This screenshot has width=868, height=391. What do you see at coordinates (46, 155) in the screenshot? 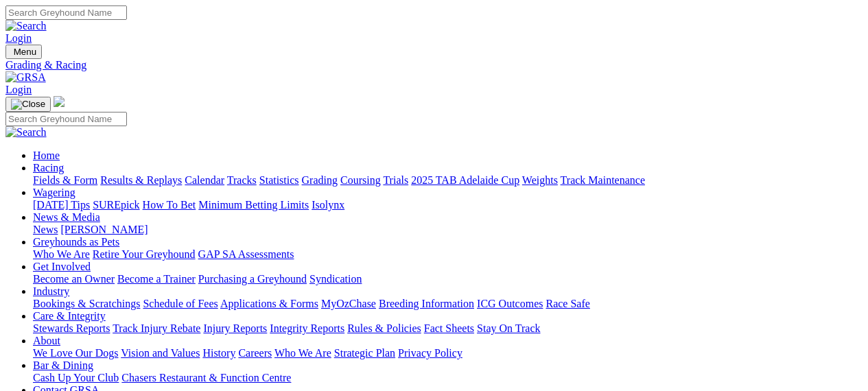
I see `a: Home` at bounding box center [46, 155].